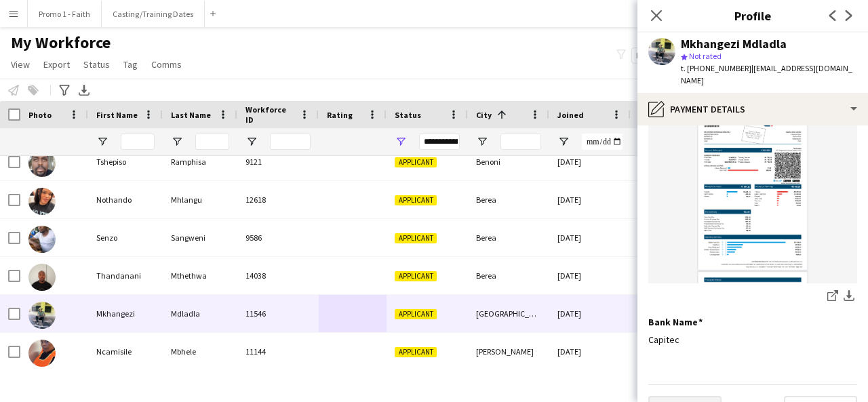 The height and width of the screenshot is (402, 868). Describe the element at coordinates (290, 142) in the screenshot. I see `input: Workforce ID Filter Input` at that location.